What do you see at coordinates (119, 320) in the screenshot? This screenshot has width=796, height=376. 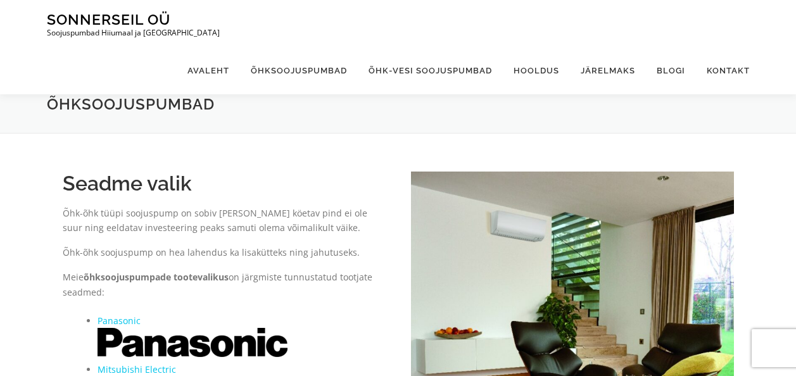 I see `a: Panasonic` at bounding box center [119, 320].